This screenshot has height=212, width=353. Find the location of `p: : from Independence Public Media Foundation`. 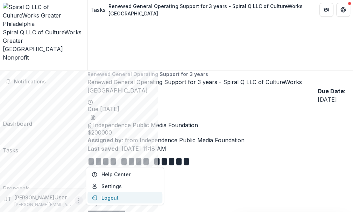

p: : from Independence Public Media Foundation is located at coordinates (220, 140).